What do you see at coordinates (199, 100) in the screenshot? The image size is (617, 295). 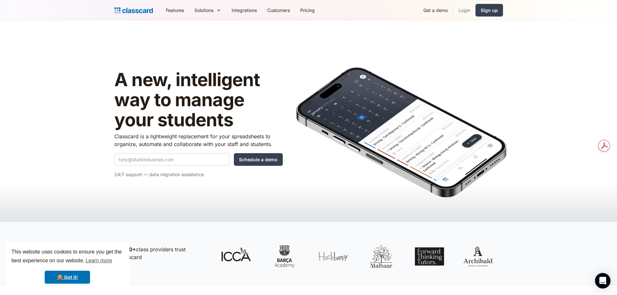 I see `h1: A new, intelligent way to manage your students` at bounding box center [199, 100].